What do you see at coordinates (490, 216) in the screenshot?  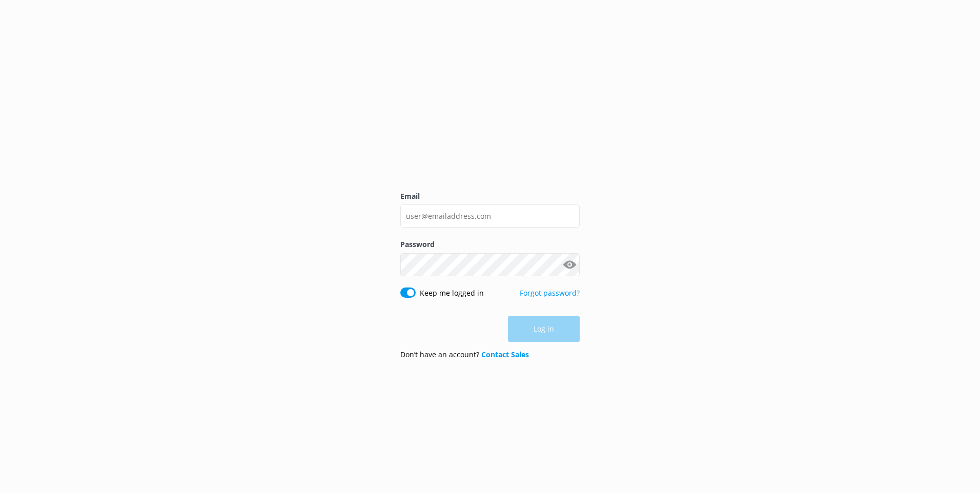 I see `input: user@emailaddress.com` at bounding box center [490, 216].